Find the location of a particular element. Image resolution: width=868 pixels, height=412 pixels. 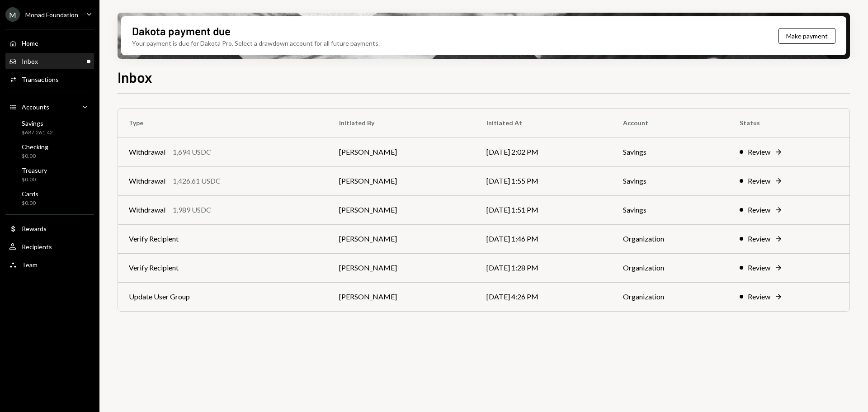

div: 1,989 USDC is located at coordinates (192, 210).